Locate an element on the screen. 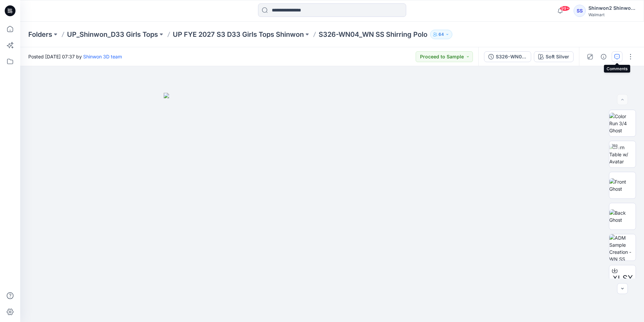 This screenshot has width=644, height=322. a: UP FYE 2027 S3 D33 Girls Tops Shinwon is located at coordinates (238, 34).